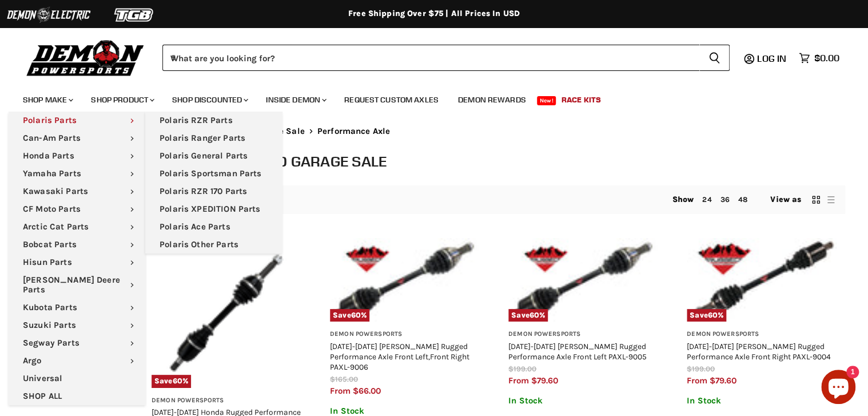 The image size is (868, 416). Describe the element at coordinates (761, 280) in the screenshot. I see `img: 2010-2013 John Deere Rugged Performance Axle Front Right PAXL-9004` at that location.